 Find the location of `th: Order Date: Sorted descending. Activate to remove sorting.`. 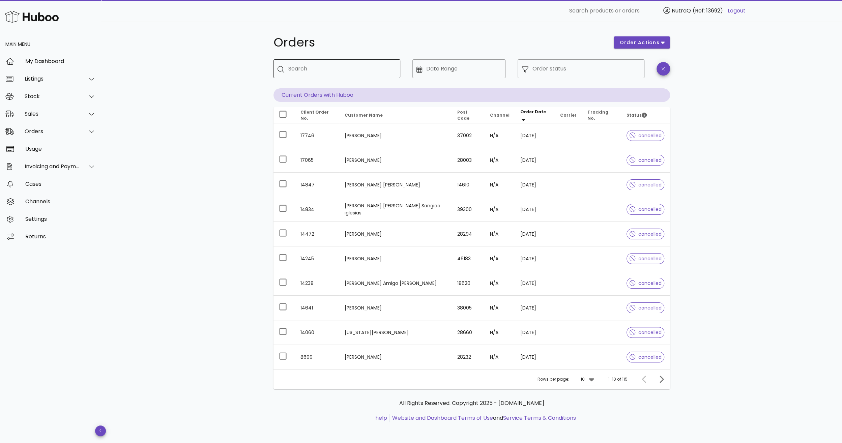

th: Order Date: Sorted descending. Activate to remove sorting. is located at coordinates (535, 115).